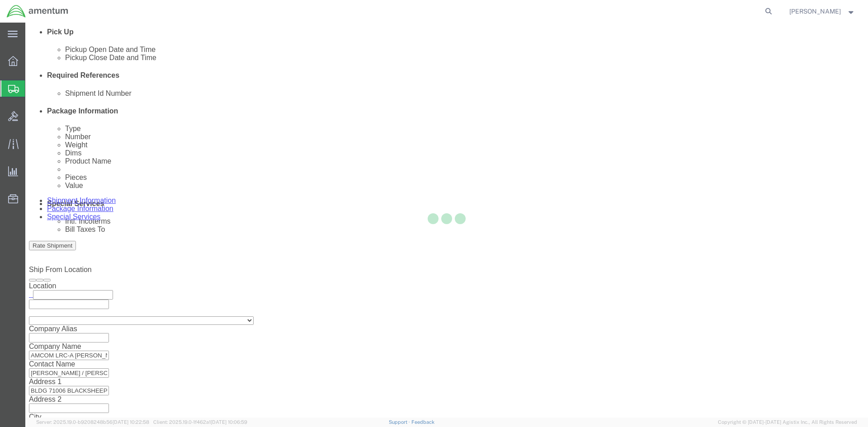  What do you see at coordinates (200, 422) in the screenshot?
I see `span: Client: 2025.19.0-1f462a1` at bounding box center [200, 422].